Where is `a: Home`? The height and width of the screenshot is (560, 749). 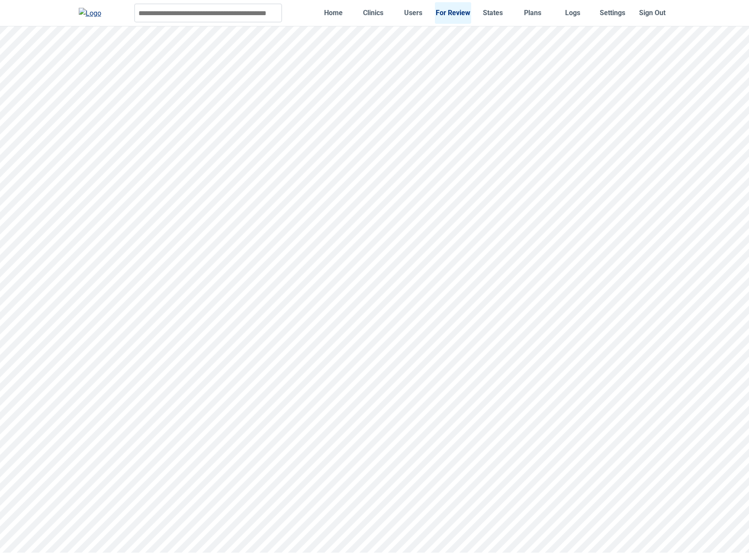 a: Home is located at coordinates (334, 13).